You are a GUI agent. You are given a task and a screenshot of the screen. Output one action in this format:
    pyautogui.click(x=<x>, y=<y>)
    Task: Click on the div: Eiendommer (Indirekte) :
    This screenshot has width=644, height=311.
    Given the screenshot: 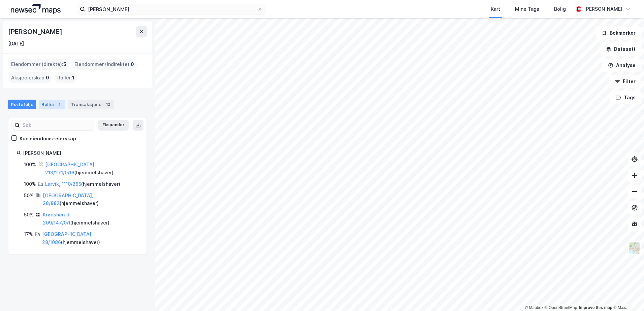 What is the action you would take?
    pyautogui.click(x=104, y=65)
    